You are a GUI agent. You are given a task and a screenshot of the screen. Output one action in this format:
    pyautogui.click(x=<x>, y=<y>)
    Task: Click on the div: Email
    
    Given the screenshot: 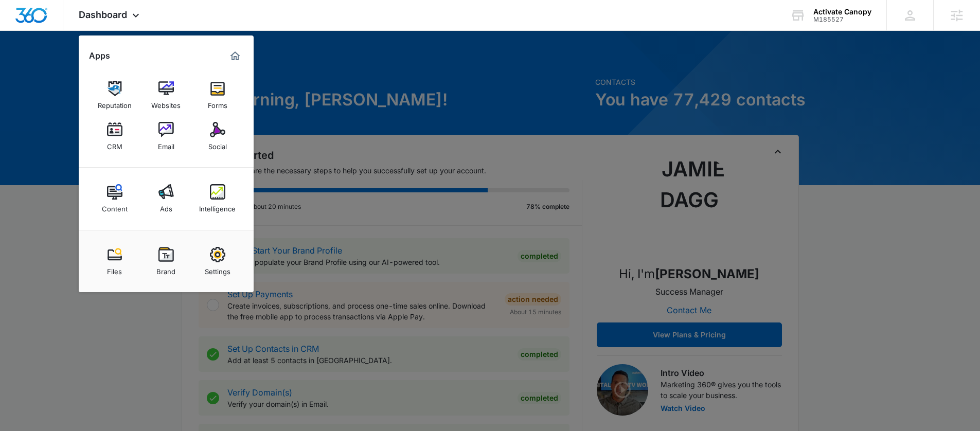 What is the action you would take?
    pyautogui.click(x=166, y=144)
    